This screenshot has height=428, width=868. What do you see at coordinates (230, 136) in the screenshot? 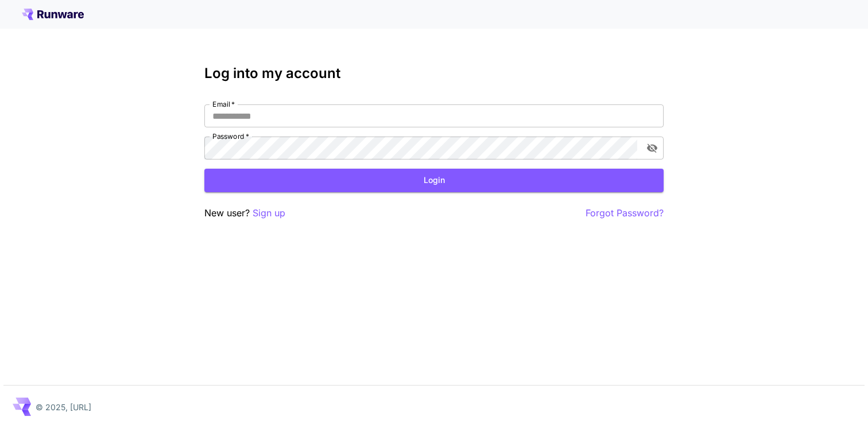
I see `label: Password` at bounding box center [230, 136].